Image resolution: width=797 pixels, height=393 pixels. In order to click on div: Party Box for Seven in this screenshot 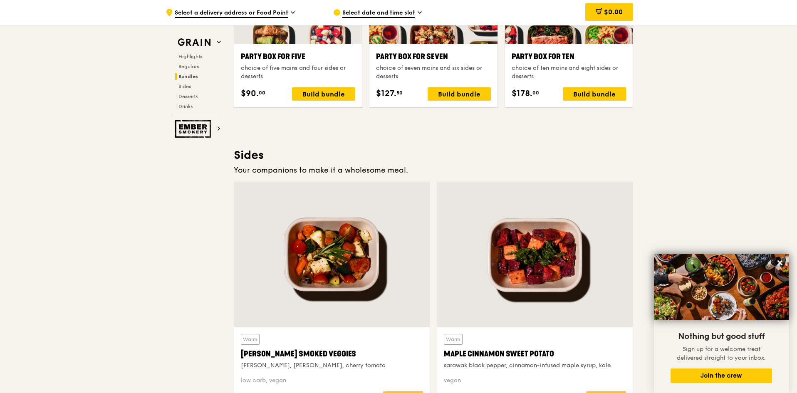, I will do `click(433, 57)`.